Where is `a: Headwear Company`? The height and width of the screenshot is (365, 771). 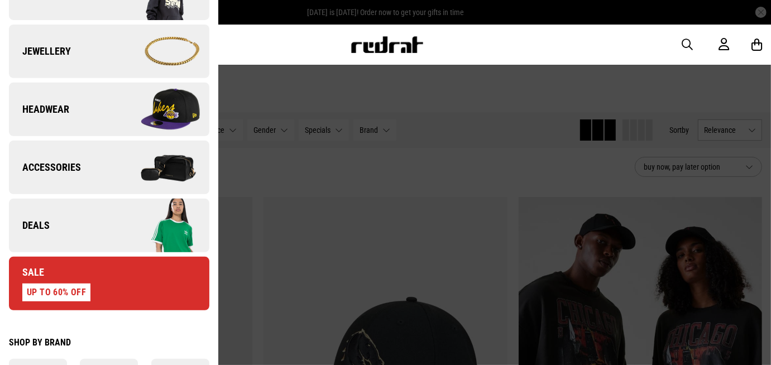
a: Headwear Company is located at coordinates (109, 109).